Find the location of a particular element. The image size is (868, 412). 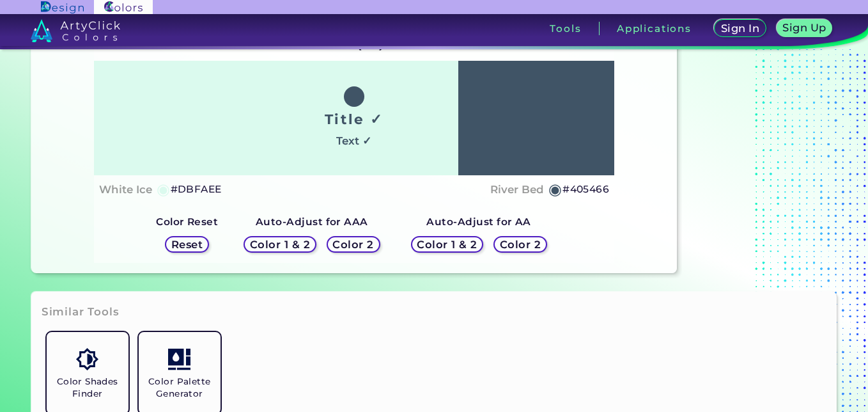

h3: Tools is located at coordinates (565, 28).